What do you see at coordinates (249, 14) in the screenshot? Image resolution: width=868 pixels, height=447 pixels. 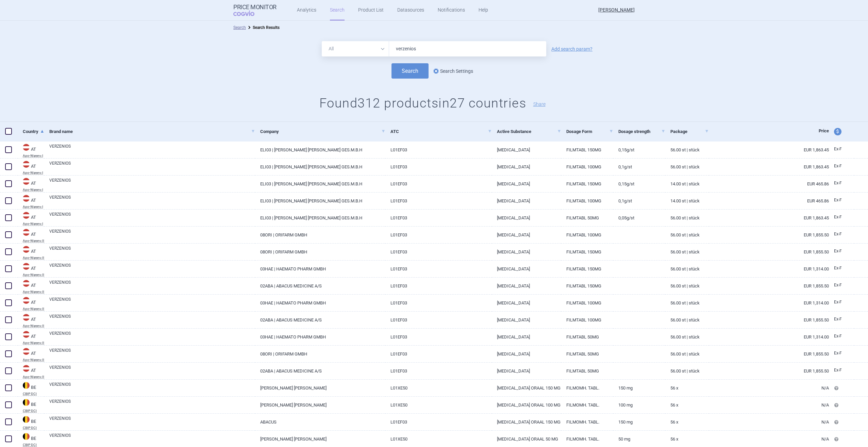 I see `span: COGVIO` at bounding box center [249, 14].